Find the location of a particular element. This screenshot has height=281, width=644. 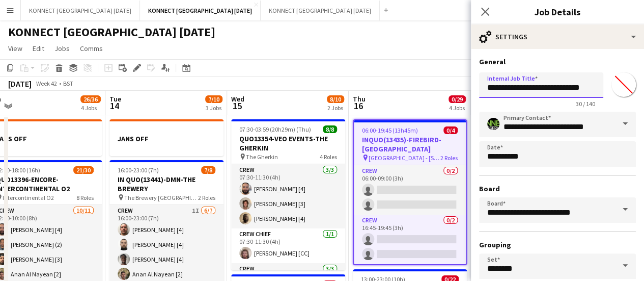

h3: Board is located at coordinates (558, 189).